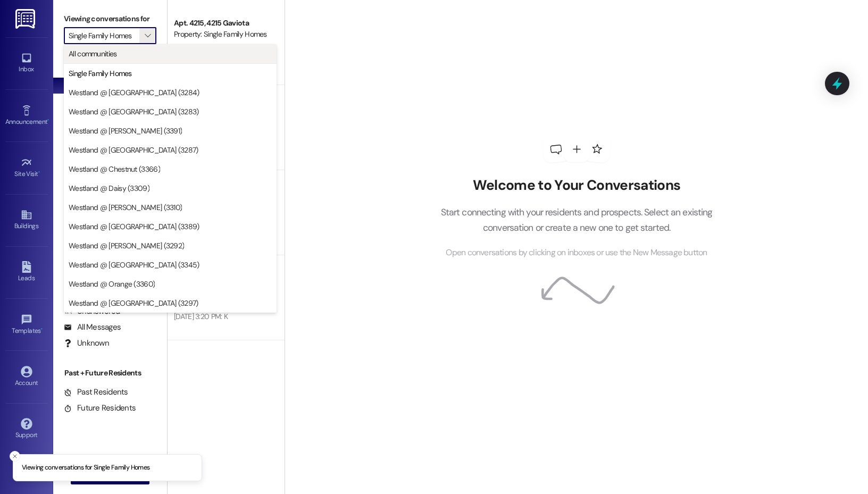 This screenshot has width=868, height=494. I want to click on div: Future Residents, so click(100, 408).